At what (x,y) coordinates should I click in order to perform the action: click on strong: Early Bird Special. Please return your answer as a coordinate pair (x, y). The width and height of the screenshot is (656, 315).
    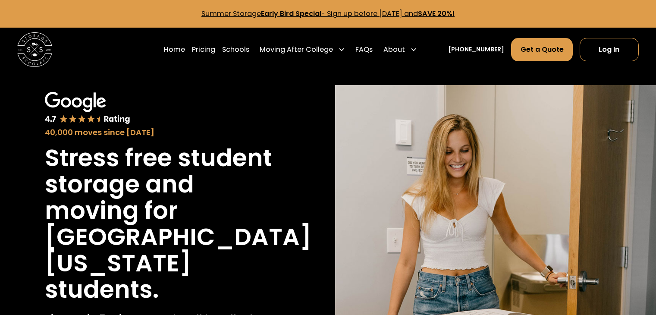
    Looking at the image, I should click on (291, 13).